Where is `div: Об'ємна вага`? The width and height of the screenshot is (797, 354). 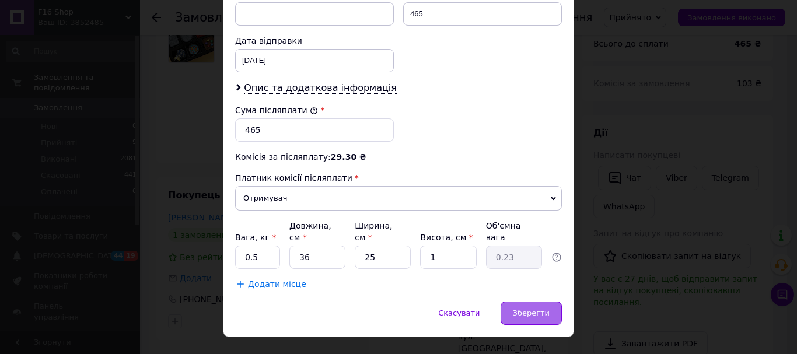
div: Об'ємна вага is located at coordinates (514, 232).